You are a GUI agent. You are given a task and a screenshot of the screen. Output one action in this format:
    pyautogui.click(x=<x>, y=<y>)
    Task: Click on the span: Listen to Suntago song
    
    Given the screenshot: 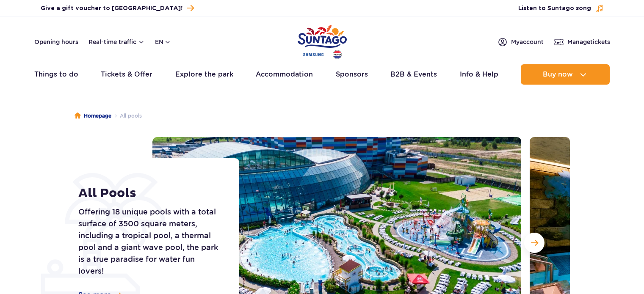 What is the action you would take?
    pyautogui.click(x=554, y=9)
    